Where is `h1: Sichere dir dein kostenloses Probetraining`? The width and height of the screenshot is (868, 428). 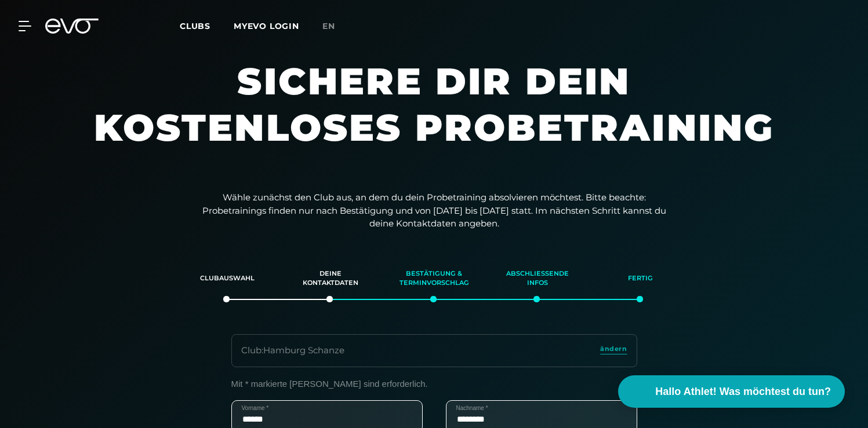 h1: Sichere dir dein kostenloses Probetraining is located at coordinates (434, 116).